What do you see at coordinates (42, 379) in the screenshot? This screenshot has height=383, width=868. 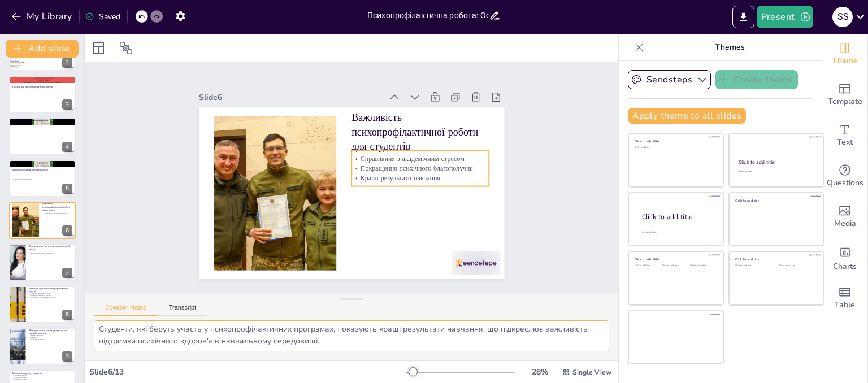 I see `p: Соціальні взаємодії` at bounding box center [42, 379].